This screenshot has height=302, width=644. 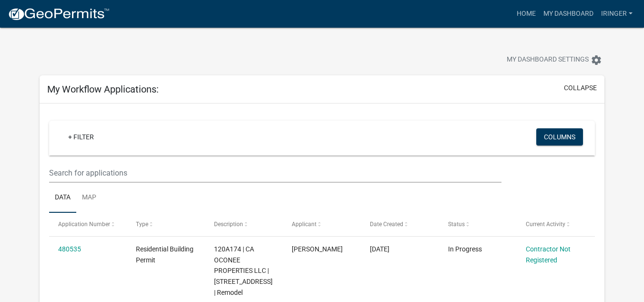 What do you see at coordinates (304, 224) in the screenshot?
I see `span: Applicant` at bounding box center [304, 224].